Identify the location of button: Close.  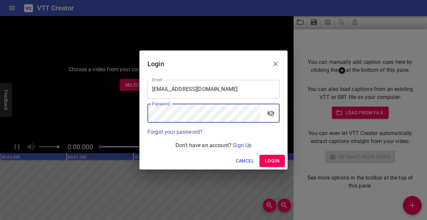
(276, 64).